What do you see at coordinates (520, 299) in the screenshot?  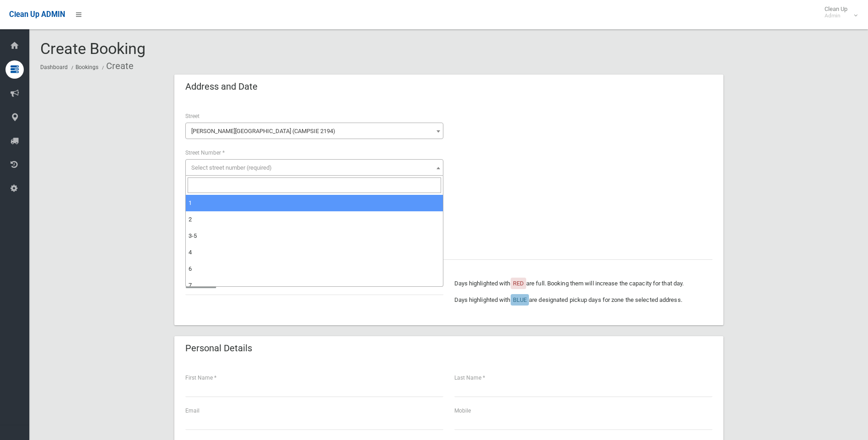 I see `span: BLUE` at bounding box center [520, 299].